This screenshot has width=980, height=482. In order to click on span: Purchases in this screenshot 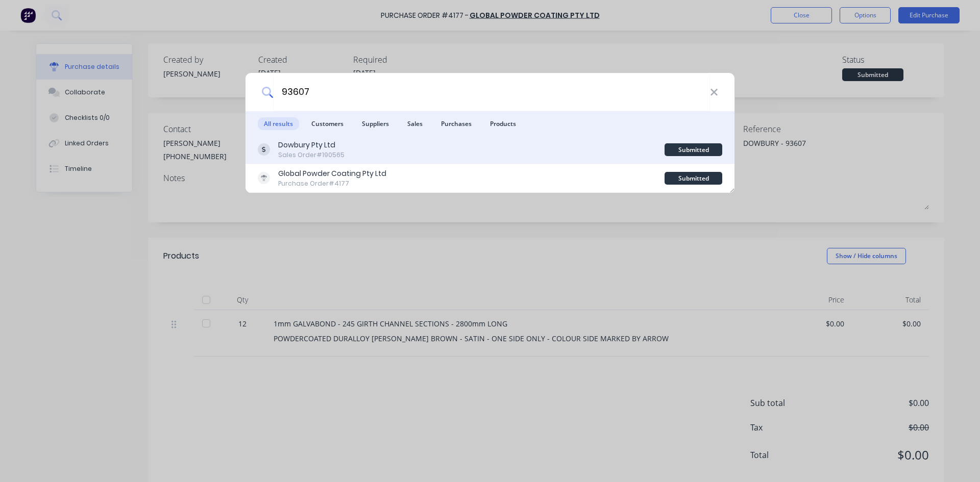, I will do `click(456, 124)`.